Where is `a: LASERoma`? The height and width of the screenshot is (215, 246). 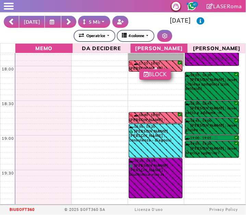 a: LASERoma is located at coordinates (225, 6).